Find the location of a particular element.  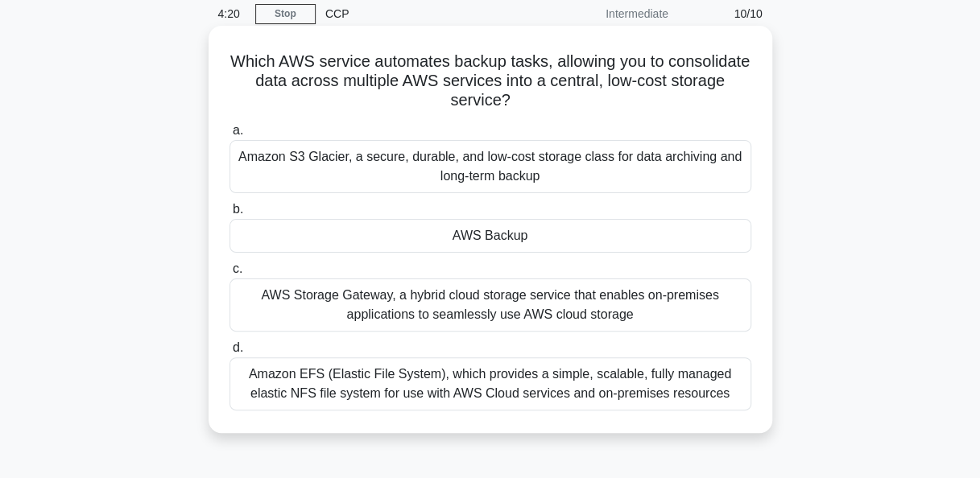

span: c. is located at coordinates (238, 268).